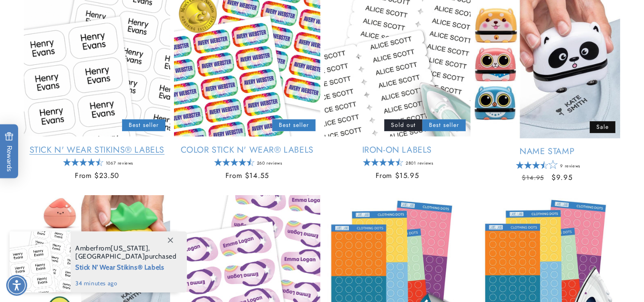  I want to click on a: Iron-On Labels, so click(397, 150).